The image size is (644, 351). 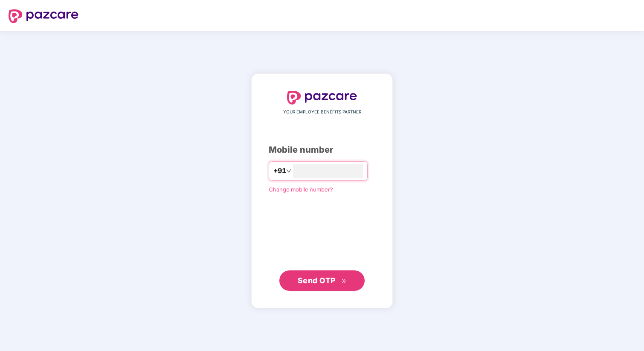 I want to click on span: Send OTP, so click(x=317, y=280).